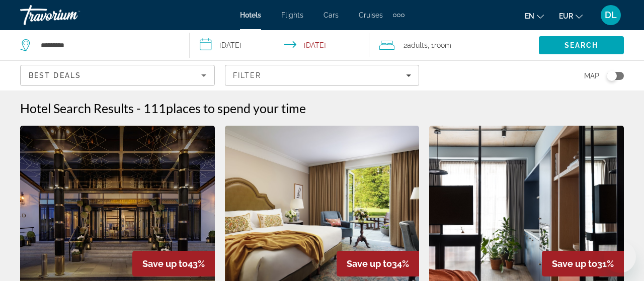 This screenshot has height=281, width=644. What do you see at coordinates (174, 263) in the screenshot?
I see `div: 43%` at bounding box center [174, 263].